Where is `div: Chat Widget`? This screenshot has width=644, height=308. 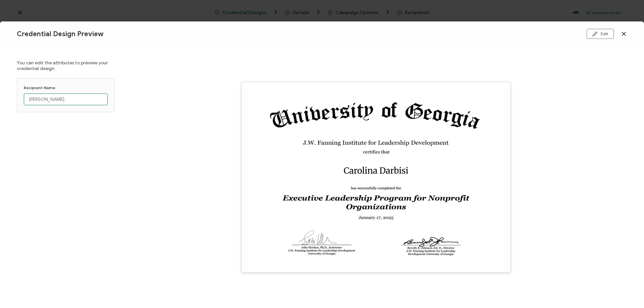
div: Chat Widget is located at coordinates (627, 292).